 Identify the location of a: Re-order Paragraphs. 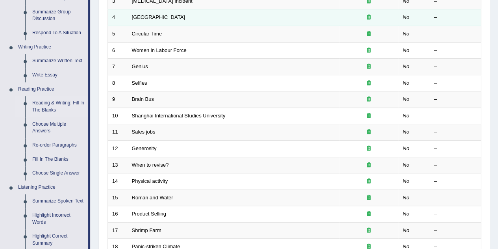
(58, 145).